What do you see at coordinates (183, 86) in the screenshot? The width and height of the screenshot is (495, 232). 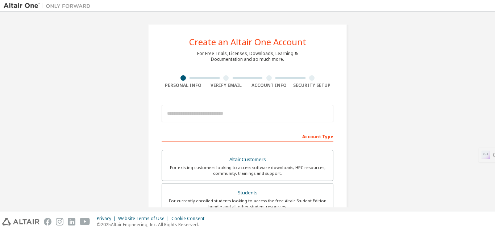 I see `div: Personal Info` at bounding box center [183, 86].